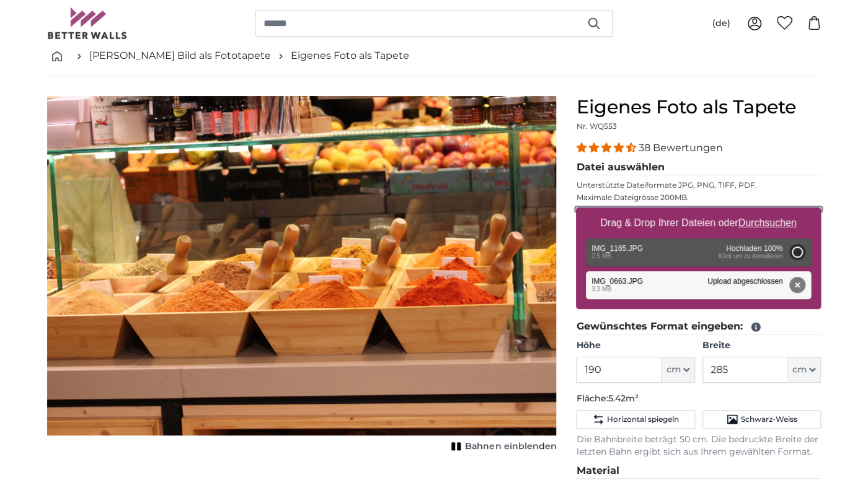 Image resolution: width=868 pixels, height=480 pixels. Describe the element at coordinates (302, 266) in the screenshot. I see `img: personalised-photo` at that location.